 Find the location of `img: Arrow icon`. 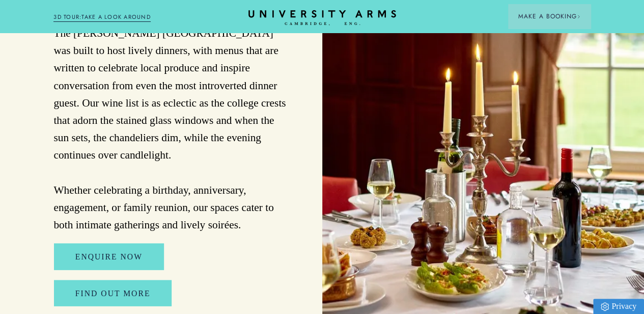

img: Arrow icon is located at coordinates (579, 16).